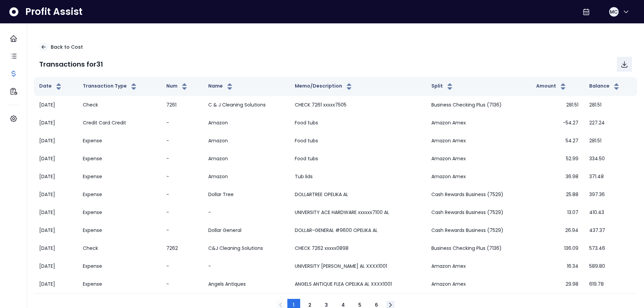 The image size is (644, 308). Describe the element at coordinates (54, 12) in the screenshot. I see `span: Profit Assist` at that location.